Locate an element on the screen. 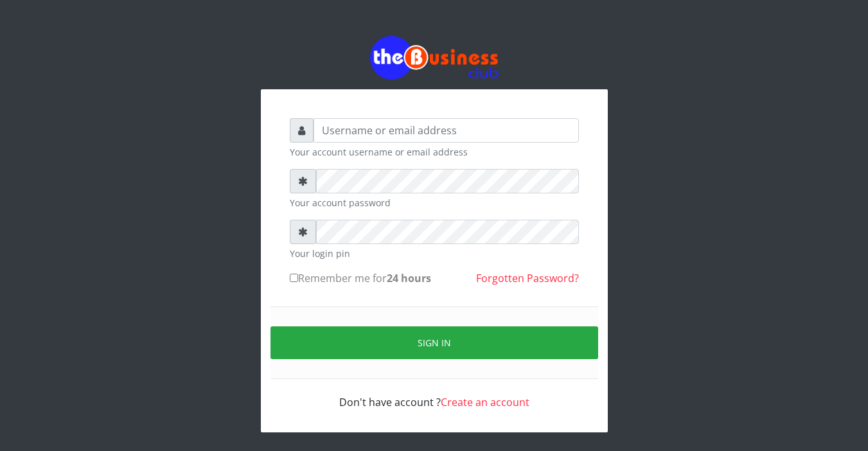 The image size is (868, 451). button: Sign in is located at coordinates (434, 343).